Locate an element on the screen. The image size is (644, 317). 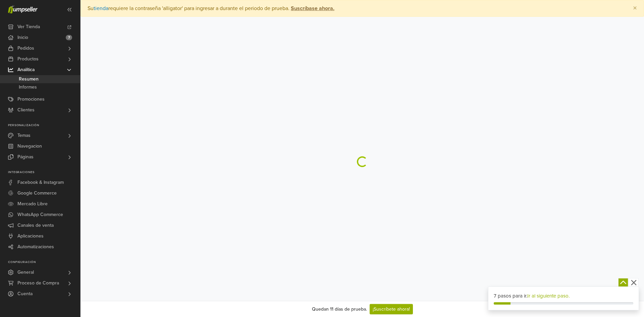
span: Navegacion is located at coordinates (29, 146).